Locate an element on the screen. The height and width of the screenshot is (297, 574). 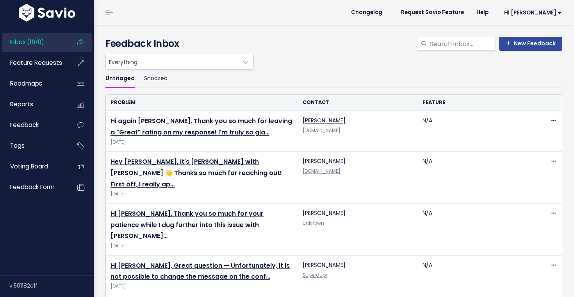
a: Voting Board is located at coordinates (33, 166).